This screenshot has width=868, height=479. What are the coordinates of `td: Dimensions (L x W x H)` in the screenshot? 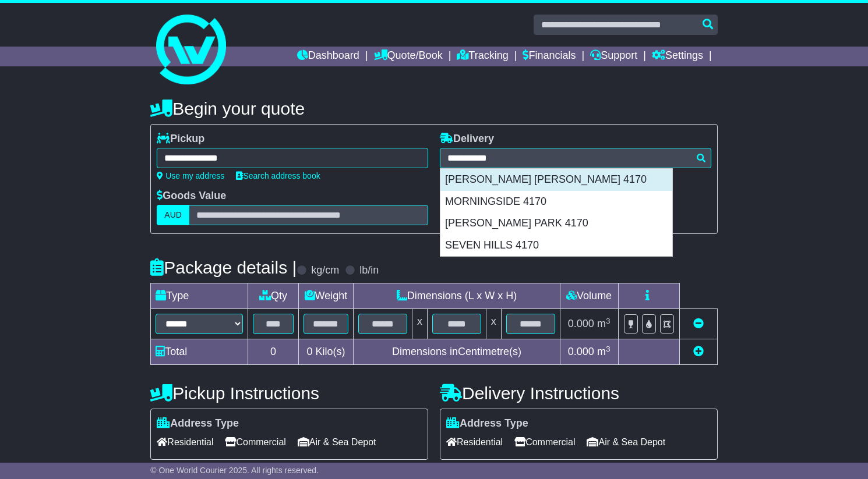 It's located at (457, 296).